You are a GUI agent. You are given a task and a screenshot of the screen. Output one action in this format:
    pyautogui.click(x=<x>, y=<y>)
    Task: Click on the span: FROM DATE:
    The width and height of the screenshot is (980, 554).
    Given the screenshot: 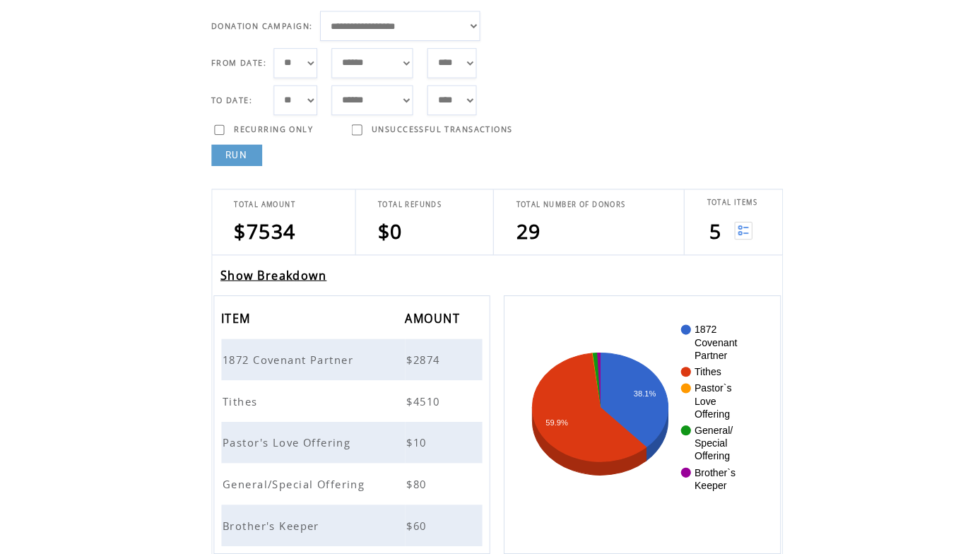 What is the action you would take?
    pyautogui.click(x=236, y=65)
    